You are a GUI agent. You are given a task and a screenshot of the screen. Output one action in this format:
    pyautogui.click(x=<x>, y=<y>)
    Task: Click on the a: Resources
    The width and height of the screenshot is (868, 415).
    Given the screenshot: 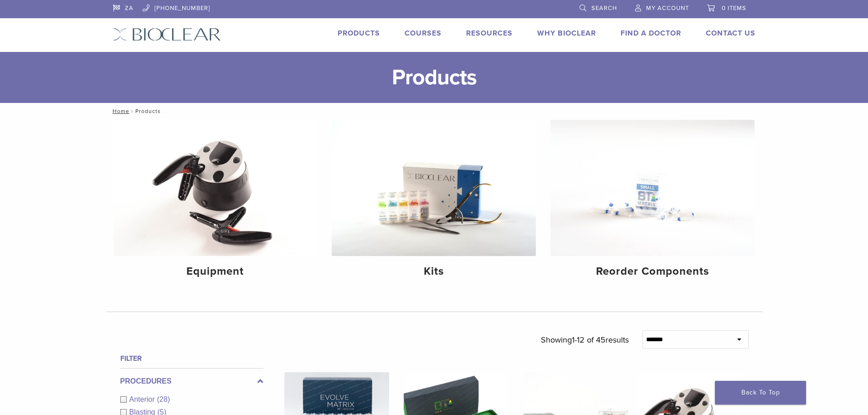 What is the action you would take?
    pyautogui.click(x=490, y=33)
    